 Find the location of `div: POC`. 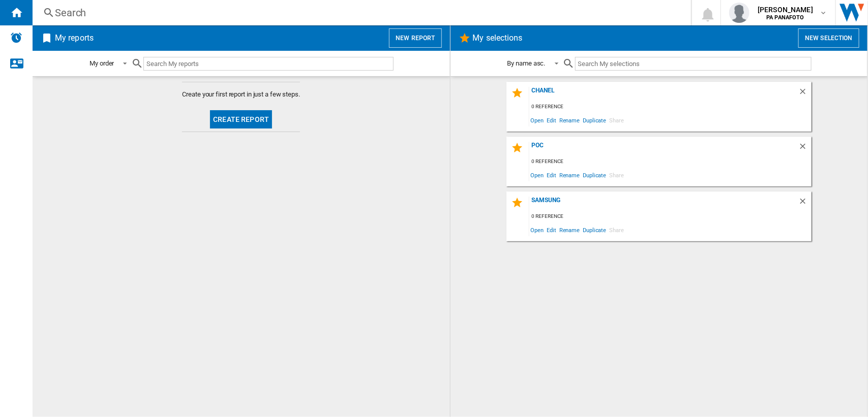

div: POC is located at coordinates (663, 148).